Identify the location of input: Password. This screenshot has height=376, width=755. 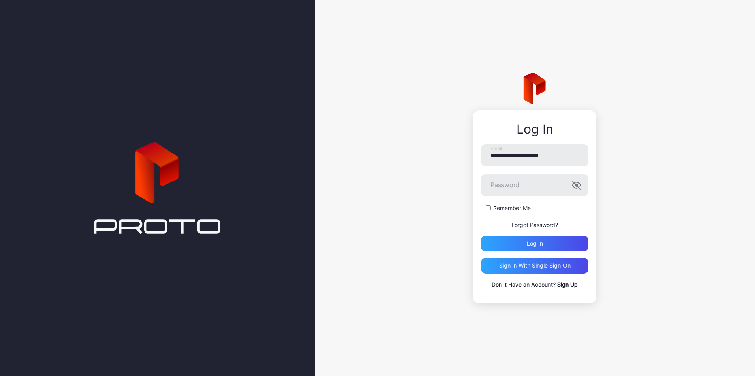
(534, 185).